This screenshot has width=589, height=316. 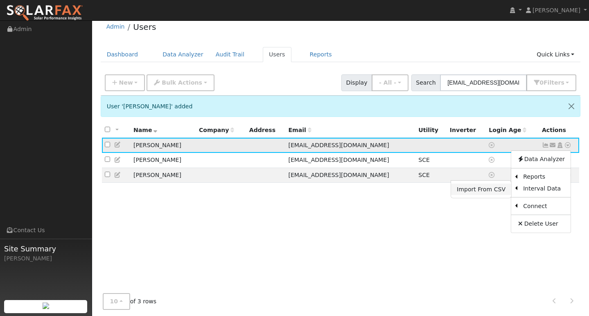 I want to click on span: Site Summary, so click(x=46, y=249).